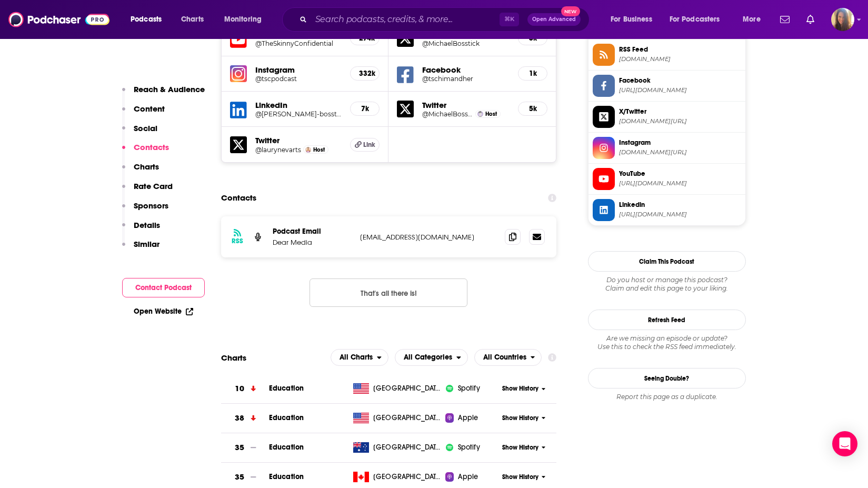 The width and height of the screenshot is (868, 488). Describe the element at coordinates (466, 78) in the screenshot. I see `a: @tschimandher` at that location.